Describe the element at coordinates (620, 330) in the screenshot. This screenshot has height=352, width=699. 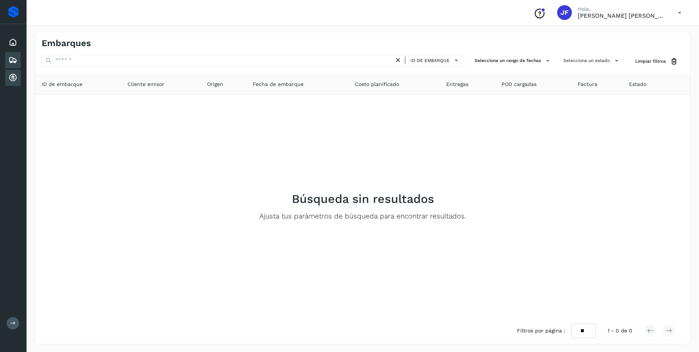
I see `span: 1 - 0 de 0` at that location.